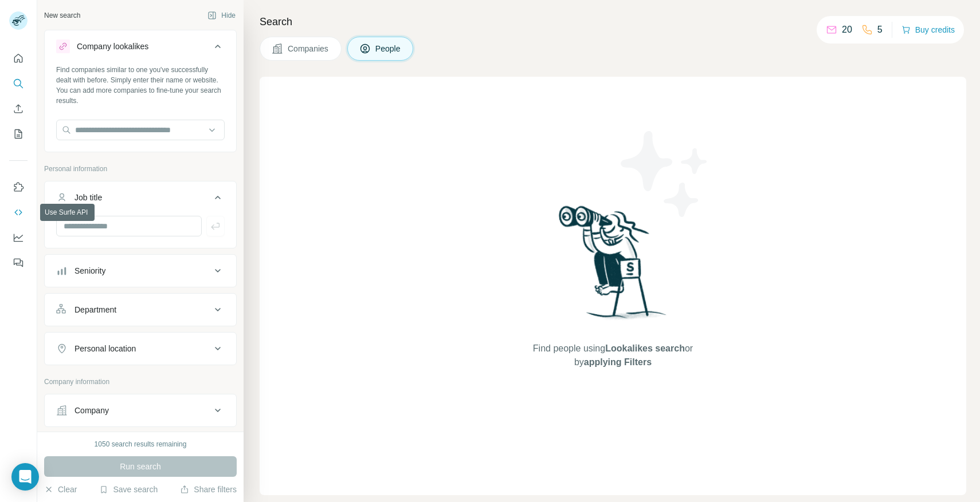 This screenshot has width=980, height=502. Describe the element at coordinates (60, 490) in the screenshot. I see `button: Clear` at that location.